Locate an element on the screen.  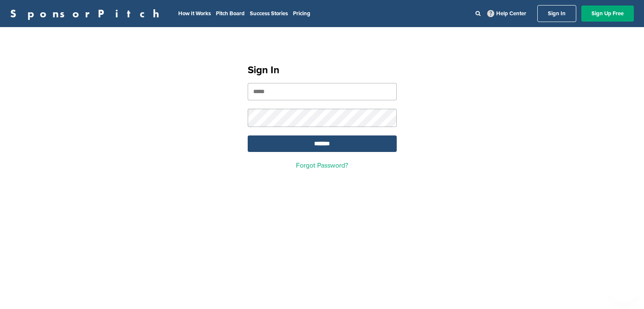
h1: Sign In is located at coordinates (322, 70).